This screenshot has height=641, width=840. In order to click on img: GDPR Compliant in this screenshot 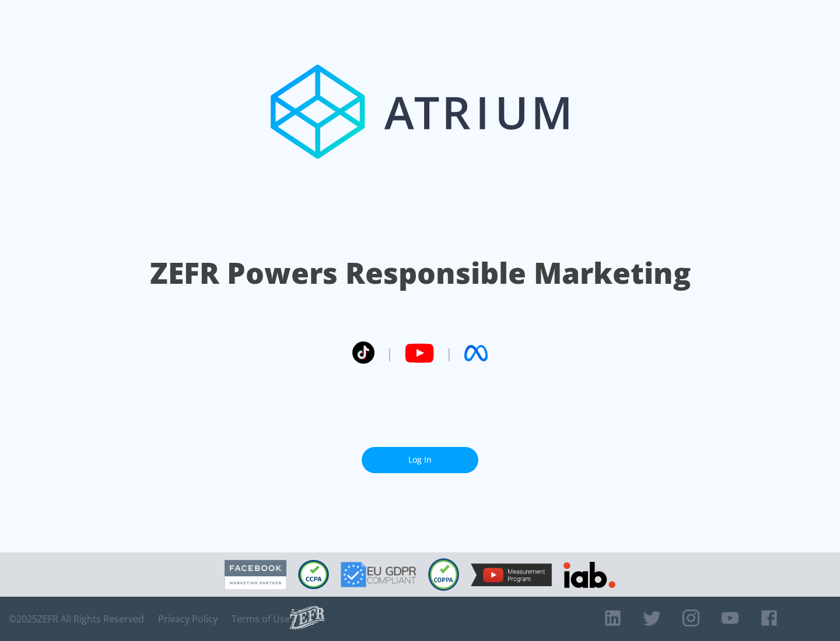, I will do `click(378, 575)`.